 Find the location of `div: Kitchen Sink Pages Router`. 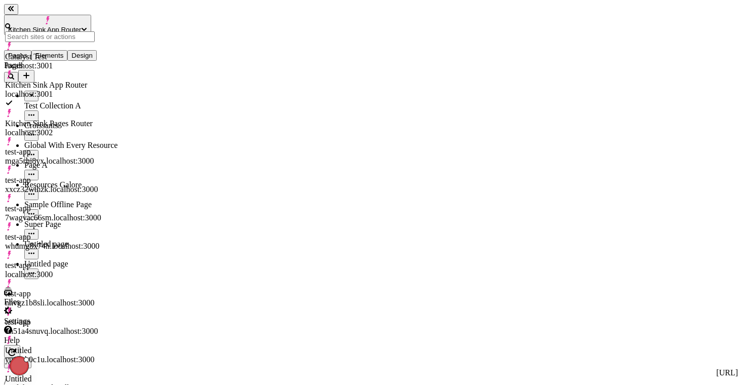

div: Kitchen Sink Pages Router is located at coordinates (53, 124).